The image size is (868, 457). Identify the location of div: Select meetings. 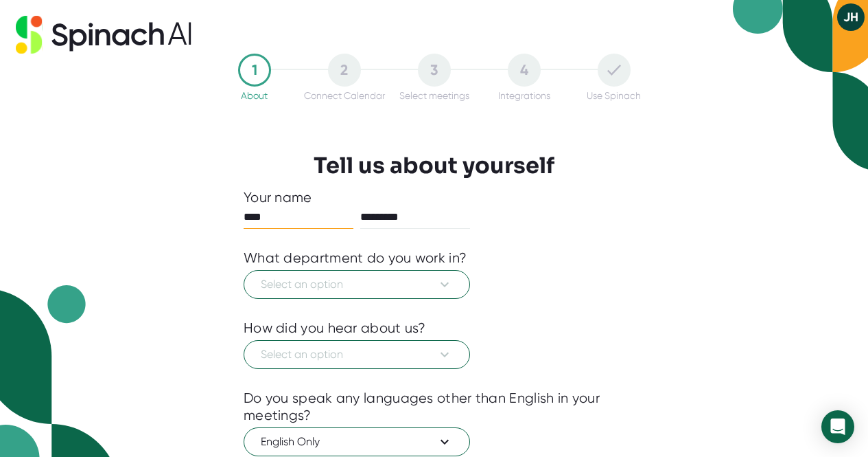
(434, 95).